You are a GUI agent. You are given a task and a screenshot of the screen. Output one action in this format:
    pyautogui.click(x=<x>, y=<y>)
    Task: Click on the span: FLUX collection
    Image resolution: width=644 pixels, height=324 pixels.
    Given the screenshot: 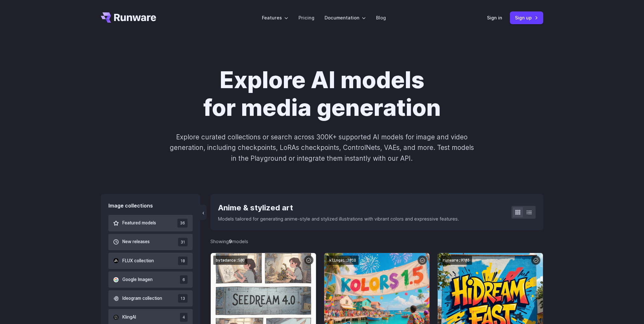 What is the action you would take?
    pyautogui.click(x=138, y=261)
    